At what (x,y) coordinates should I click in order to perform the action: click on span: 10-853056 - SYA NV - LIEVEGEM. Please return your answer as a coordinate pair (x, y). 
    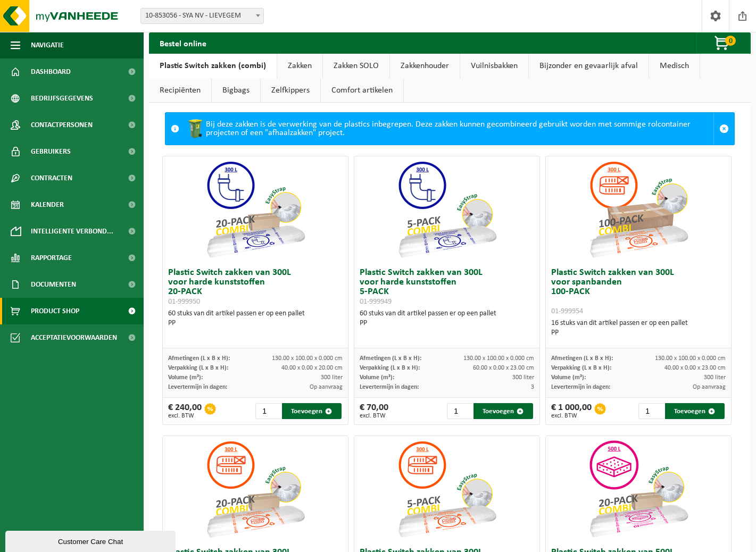
    Looking at the image, I should click on (202, 16).